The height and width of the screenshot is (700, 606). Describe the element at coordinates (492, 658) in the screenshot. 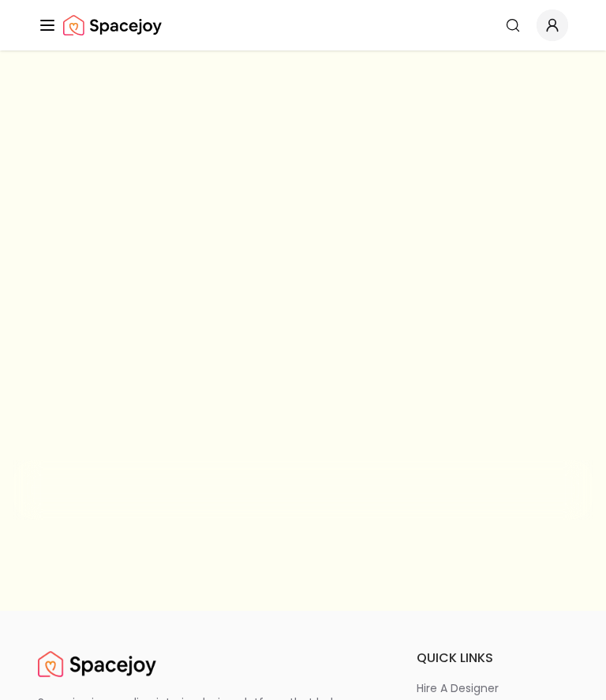

I see `h6: quick links` at that location.